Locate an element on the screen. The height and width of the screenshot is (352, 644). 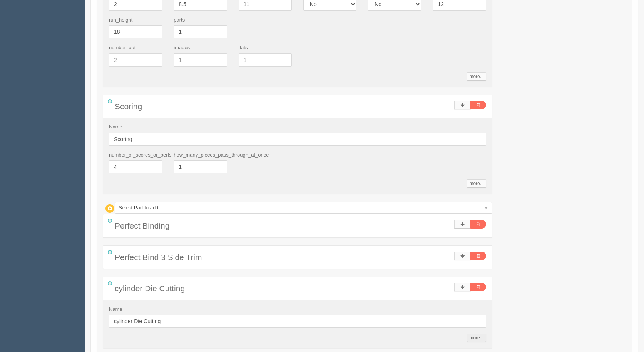
input: 2 is located at coordinates (135, 60).